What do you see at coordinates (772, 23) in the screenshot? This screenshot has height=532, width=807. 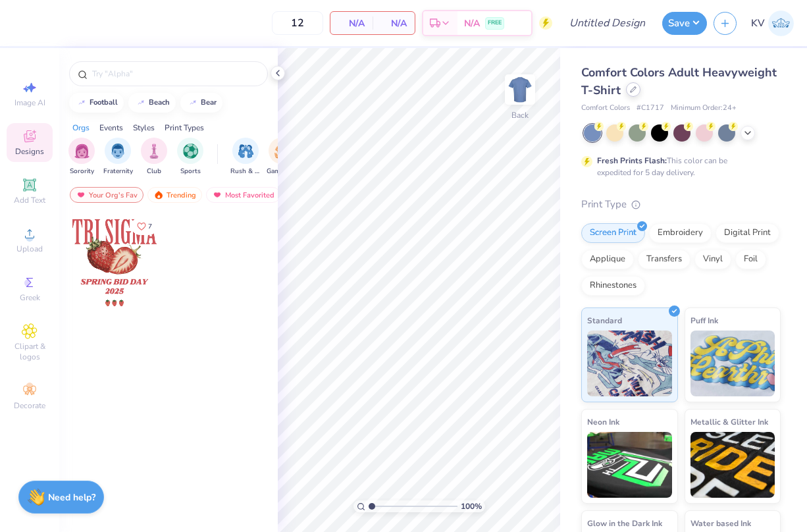 I see `a: KV` at bounding box center [772, 23].